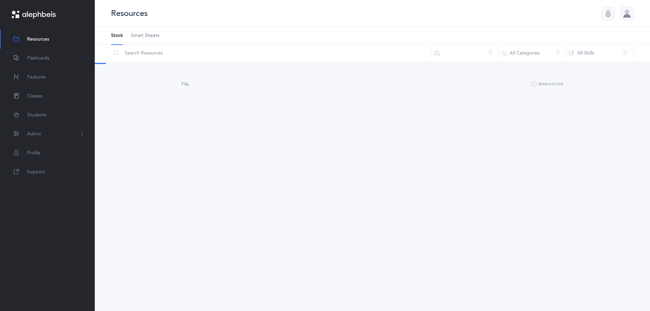  What do you see at coordinates (145, 36) in the screenshot?
I see `span: Smart Sheets` at bounding box center [145, 36].